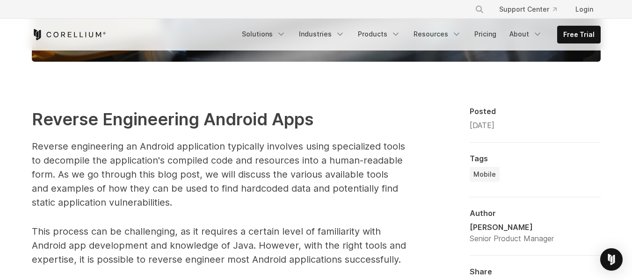 This screenshot has width=632, height=280. I want to click on a: Login, so click(585, 9).